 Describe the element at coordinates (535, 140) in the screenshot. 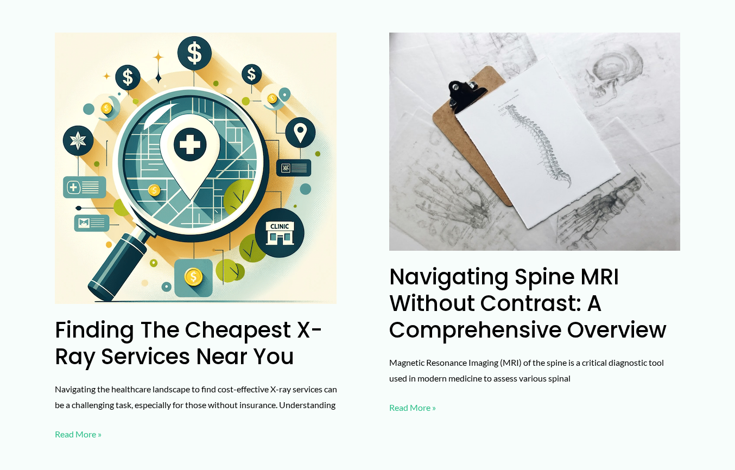

I see `a: Read: Navigating Spine MRI Without Contrast: A Comprehensive Overview` at that location.